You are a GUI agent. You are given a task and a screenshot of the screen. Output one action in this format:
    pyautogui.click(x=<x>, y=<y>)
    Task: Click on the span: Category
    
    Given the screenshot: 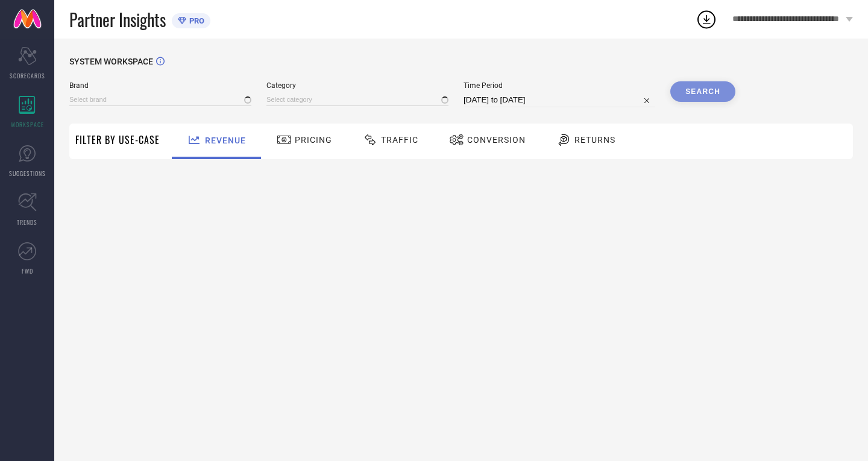 What is the action you would take?
    pyautogui.click(x=357, y=86)
    